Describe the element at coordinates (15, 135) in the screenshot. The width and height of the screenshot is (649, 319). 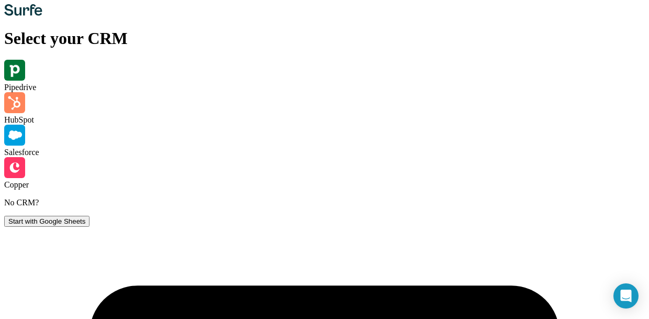
I see `img: salesforce's logo` at that location.